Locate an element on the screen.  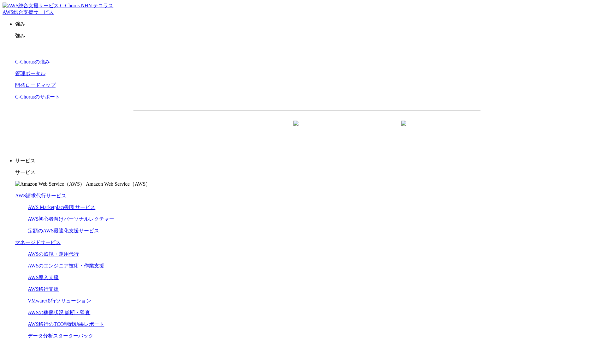
a: C-Chorusの強み is located at coordinates (33, 62).